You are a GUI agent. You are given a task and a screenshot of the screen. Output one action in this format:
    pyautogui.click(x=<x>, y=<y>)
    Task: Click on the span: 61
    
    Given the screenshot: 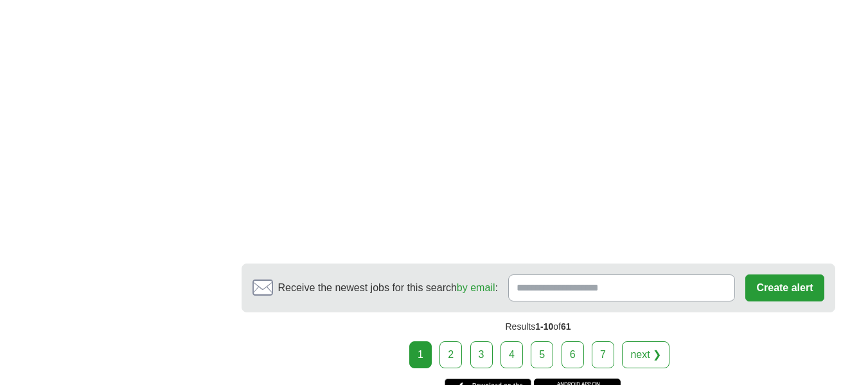 What is the action you would take?
    pyautogui.click(x=566, y=326)
    